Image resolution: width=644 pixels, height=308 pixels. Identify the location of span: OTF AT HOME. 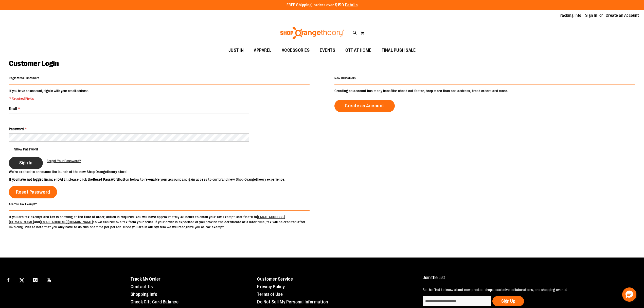
(359, 50).